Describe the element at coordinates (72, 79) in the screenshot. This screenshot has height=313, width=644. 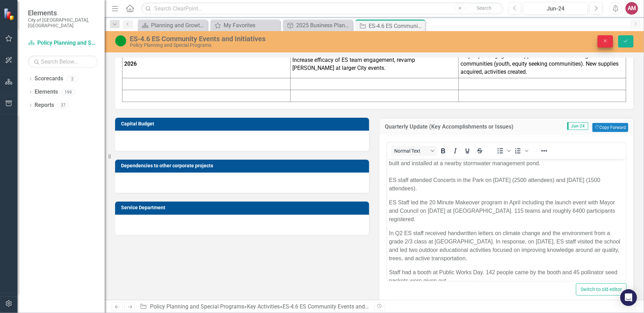
I see `div: 2` at that location.